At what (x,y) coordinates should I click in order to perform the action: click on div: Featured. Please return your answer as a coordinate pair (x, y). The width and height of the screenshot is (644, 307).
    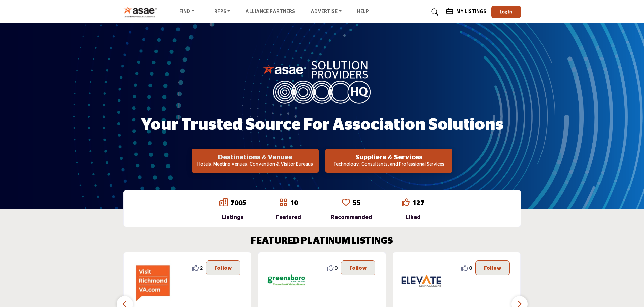
    Looking at the image, I should click on (288, 218).